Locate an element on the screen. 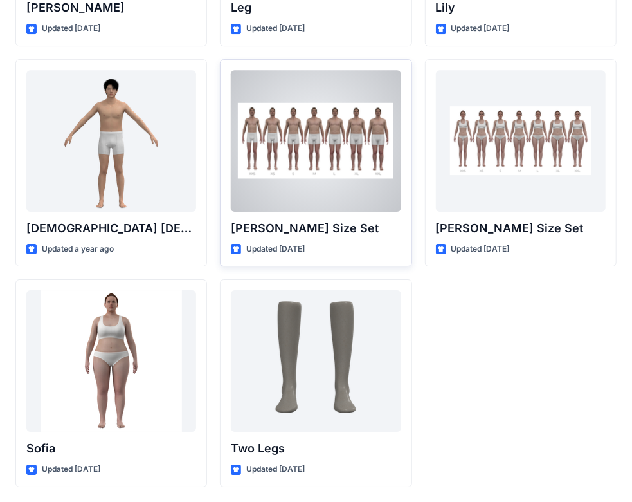 The width and height of the screenshot is (632, 502). a: Sofia is located at coordinates (111, 361).